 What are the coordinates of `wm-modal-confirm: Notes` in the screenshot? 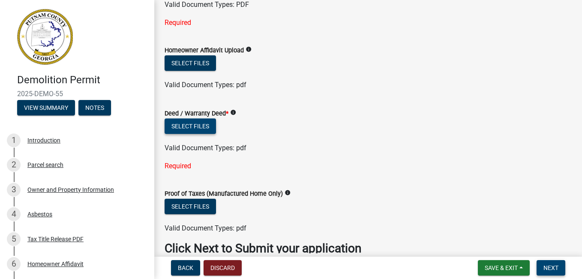 It's located at (95, 108).